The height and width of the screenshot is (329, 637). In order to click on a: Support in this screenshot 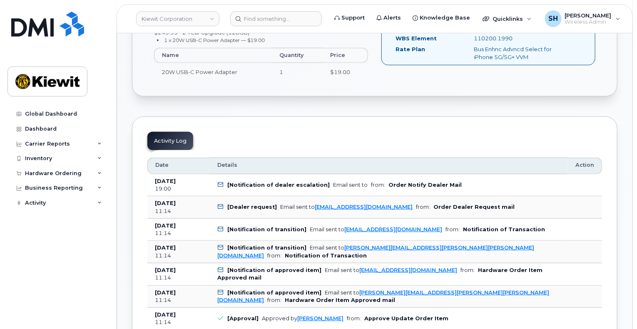, I will do `click(349, 18)`.